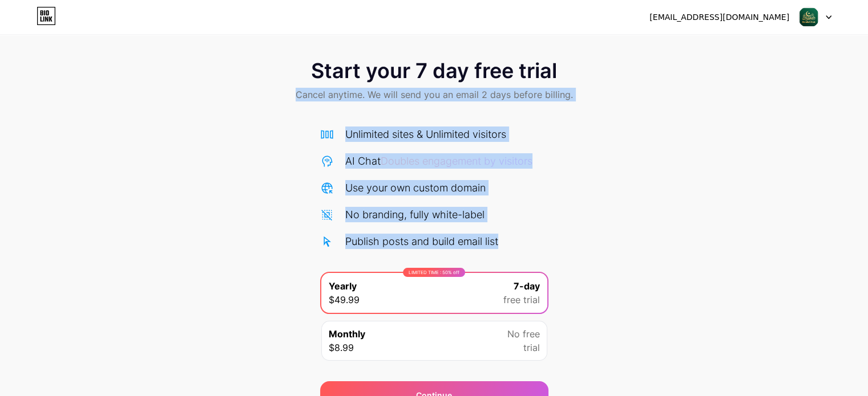 This screenshot has width=868, height=396. What do you see at coordinates (416, 187) in the screenshot?
I see `div: Use your own custom domain` at bounding box center [416, 187].